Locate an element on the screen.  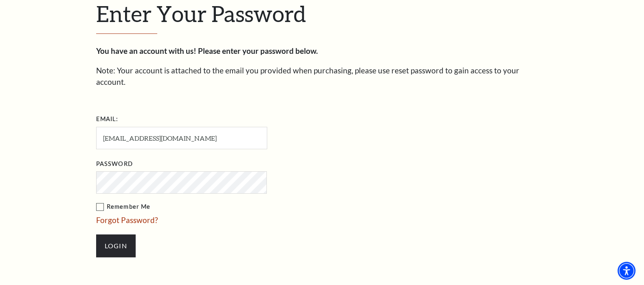
label: Password is located at coordinates (114, 164).